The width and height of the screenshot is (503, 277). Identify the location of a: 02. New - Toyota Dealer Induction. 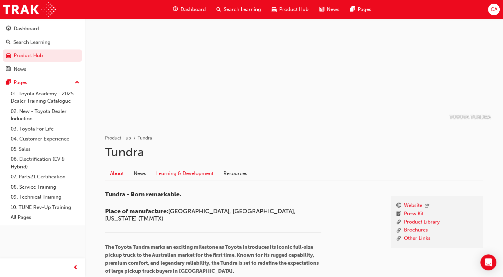
(45, 115).